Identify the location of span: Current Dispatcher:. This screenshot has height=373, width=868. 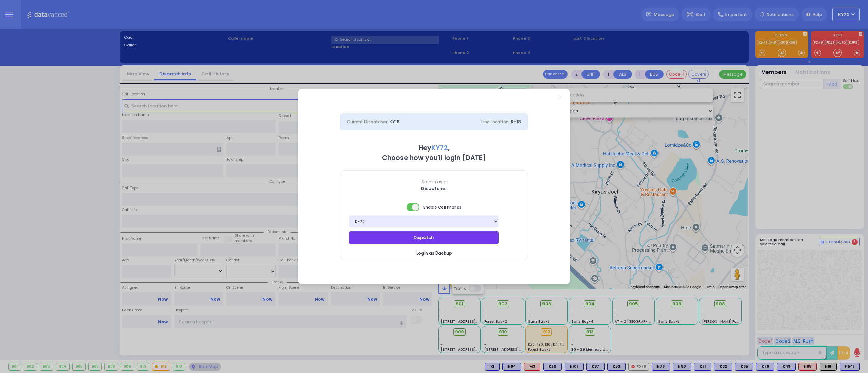
(368, 122).